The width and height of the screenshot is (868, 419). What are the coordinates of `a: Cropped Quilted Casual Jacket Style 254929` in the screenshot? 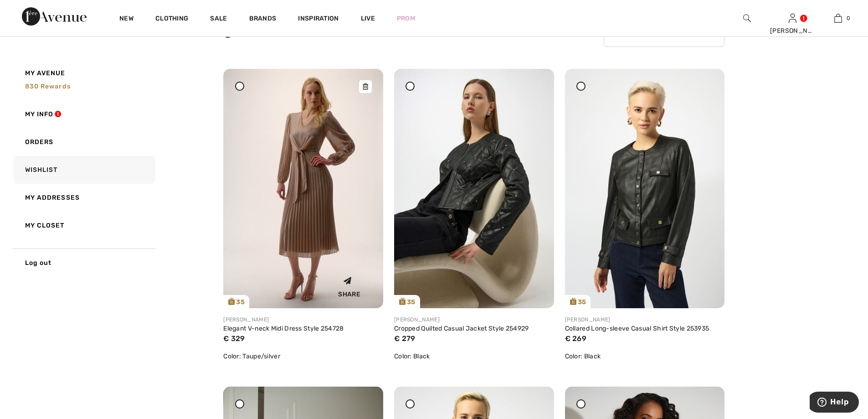 It's located at (461, 328).